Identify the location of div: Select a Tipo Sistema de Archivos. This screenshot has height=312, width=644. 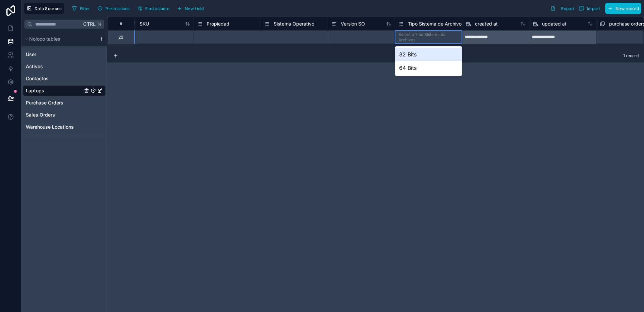
(428, 37).